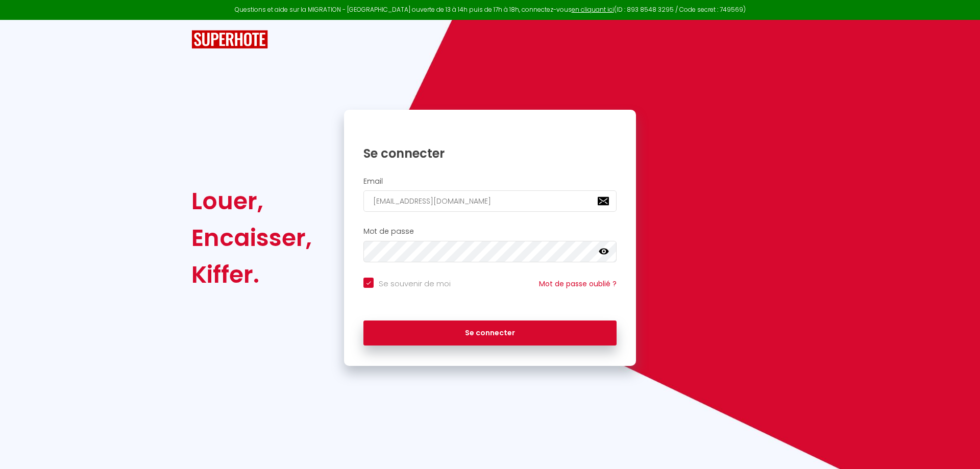  Describe the element at coordinates (577, 283) in the screenshot. I see `a: Mot de passe oublié ?` at that location.